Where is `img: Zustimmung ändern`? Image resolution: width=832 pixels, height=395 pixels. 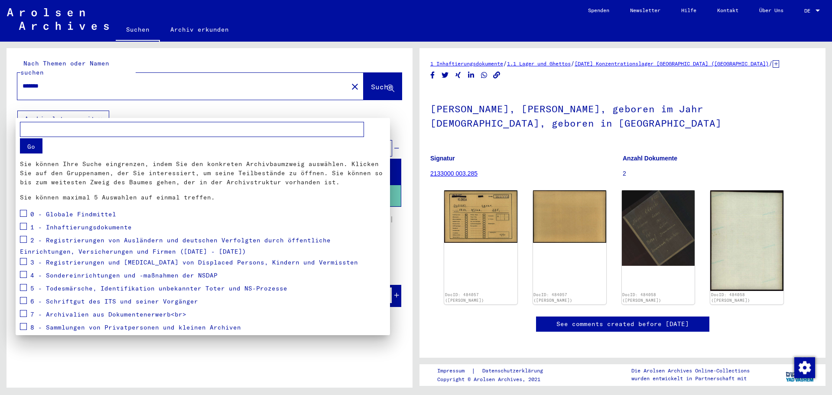
img: Zustimmung ändern is located at coordinates (805, 368).